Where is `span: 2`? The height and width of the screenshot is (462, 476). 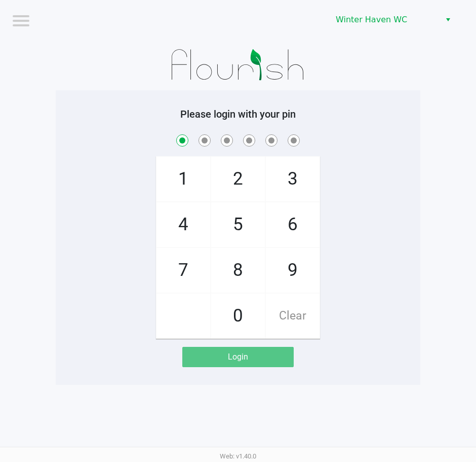
span: 2 is located at coordinates (238, 179).